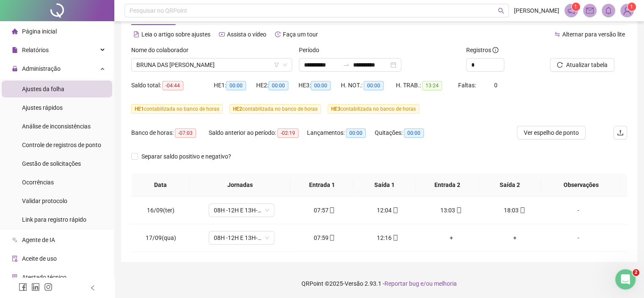 The image size is (644, 298). I want to click on div: 18:03, so click(515, 210).